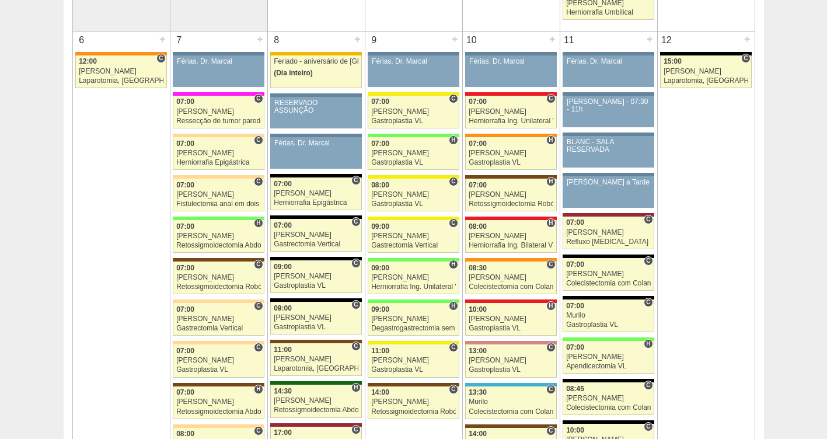 The width and height of the screenshot is (827, 439). What do you see at coordinates (511, 343) in the screenshot?
I see `div: Key: Santa Helena` at bounding box center [511, 343].